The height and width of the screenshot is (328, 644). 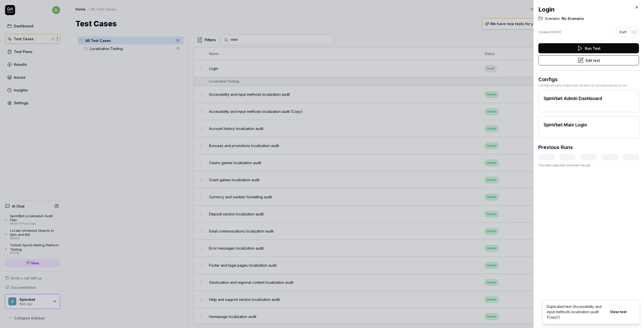 What do you see at coordinates (589, 125) in the screenshot?
I see `h2: SpinVbet Main Login` at bounding box center [589, 125].